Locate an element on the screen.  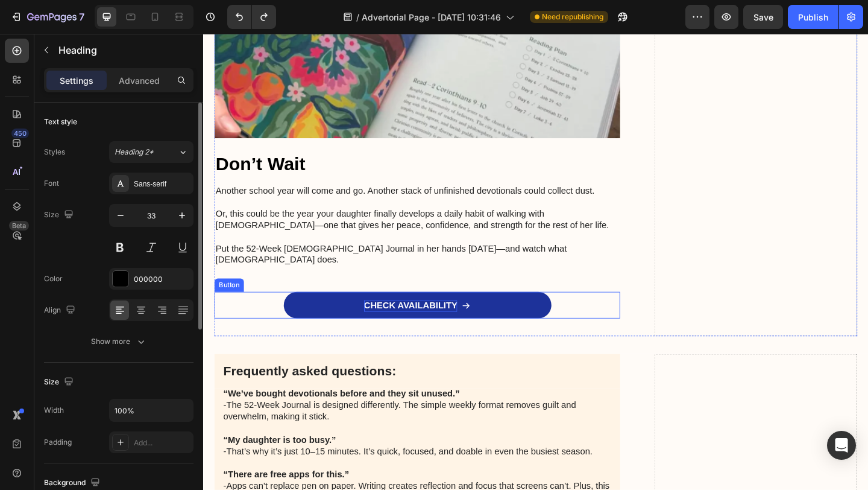
p: Frequently asked questions: is located at coordinates (232, 367).